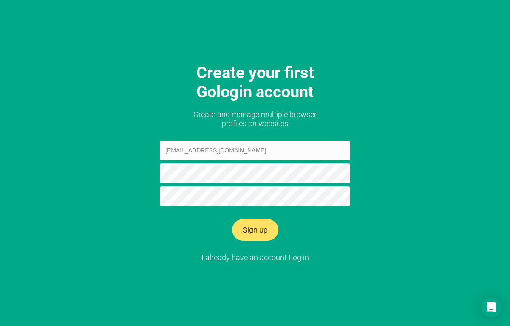 Image resolution: width=510 pixels, height=326 pixels. Describe the element at coordinates (255, 82) in the screenshot. I see `h1: Create your first Gologin account` at that location.